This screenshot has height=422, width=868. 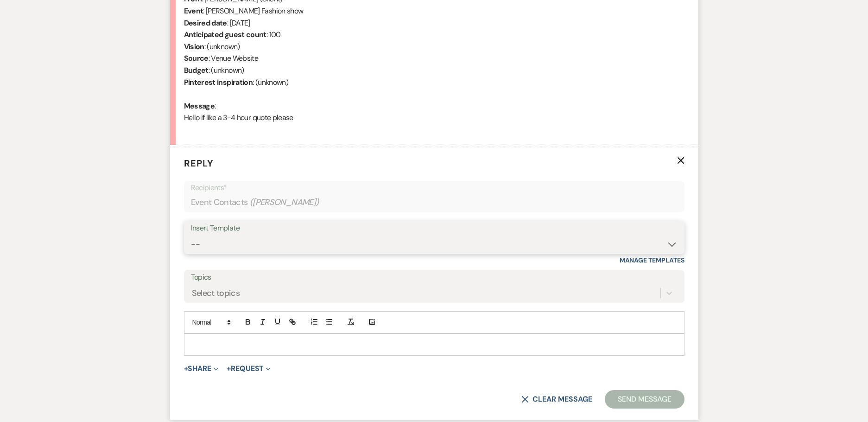 What do you see at coordinates (644, 400) in the screenshot?
I see `button: Send Message` at bounding box center [644, 400].